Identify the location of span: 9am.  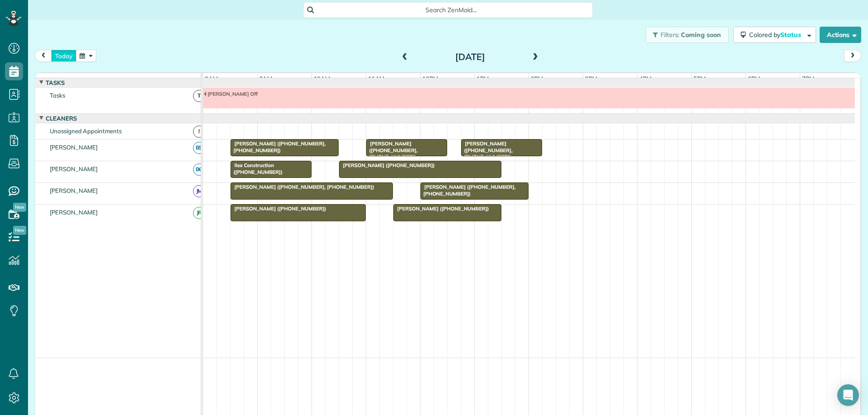
(266, 79).